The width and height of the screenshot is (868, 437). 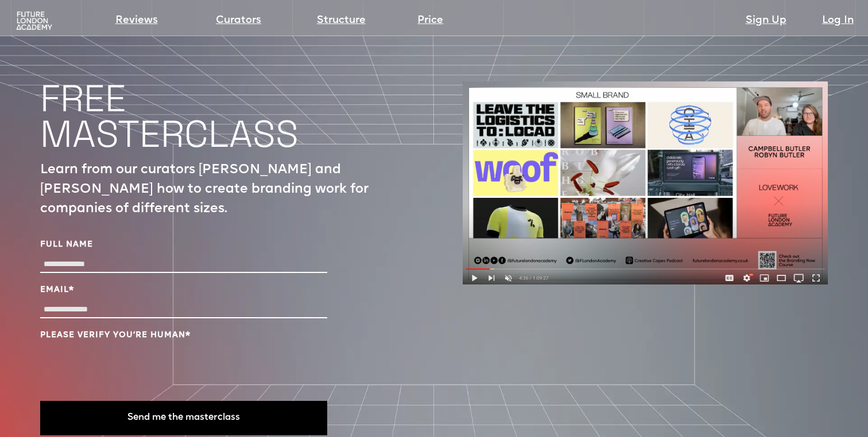 What do you see at coordinates (184, 418) in the screenshot?
I see `button: Send me the masterclass` at bounding box center [184, 418].